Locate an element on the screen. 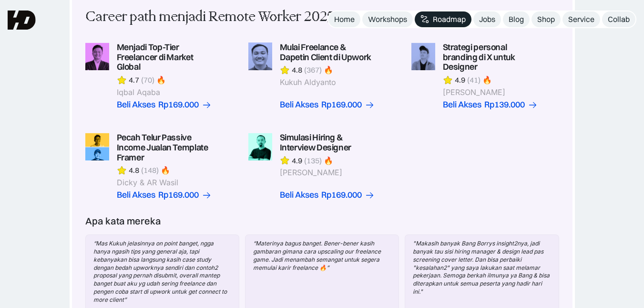 This screenshot has width=644, height=308. a: Home is located at coordinates (344, 19).